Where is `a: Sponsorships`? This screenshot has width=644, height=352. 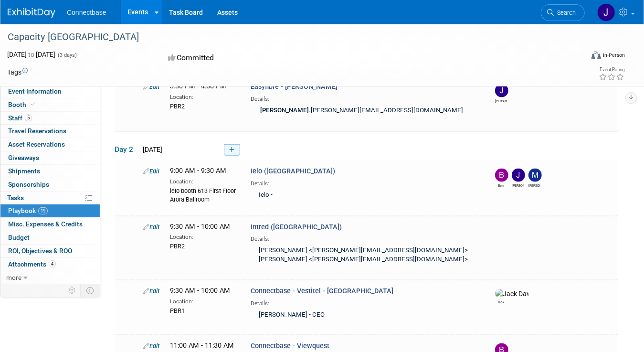
a: Sponsorships is located at coordinates (50, 184).